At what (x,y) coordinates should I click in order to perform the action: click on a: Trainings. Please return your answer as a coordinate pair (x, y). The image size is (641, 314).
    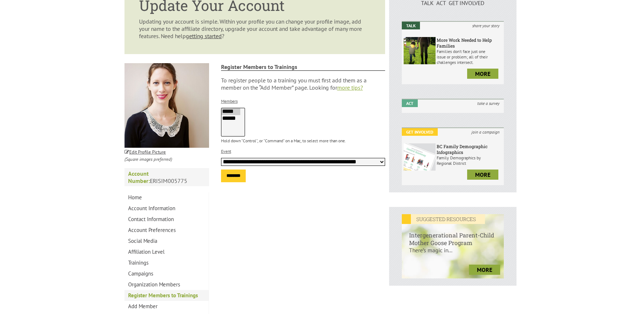
    Looking at the image, I should click on (167, 263).